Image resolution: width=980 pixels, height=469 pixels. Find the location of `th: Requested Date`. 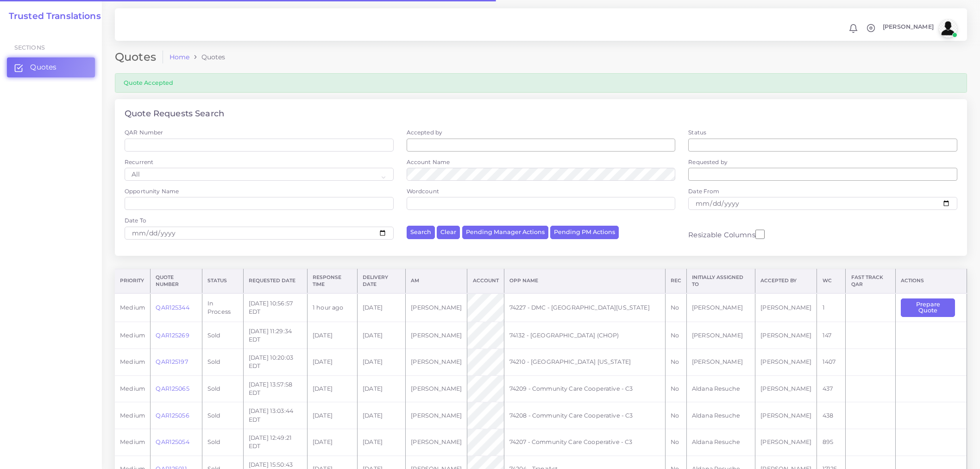

th: Requested Date is located at coordinates (275, 281).